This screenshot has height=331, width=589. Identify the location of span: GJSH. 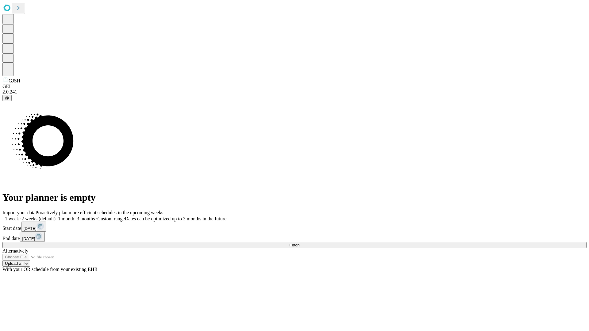
(14, 81).